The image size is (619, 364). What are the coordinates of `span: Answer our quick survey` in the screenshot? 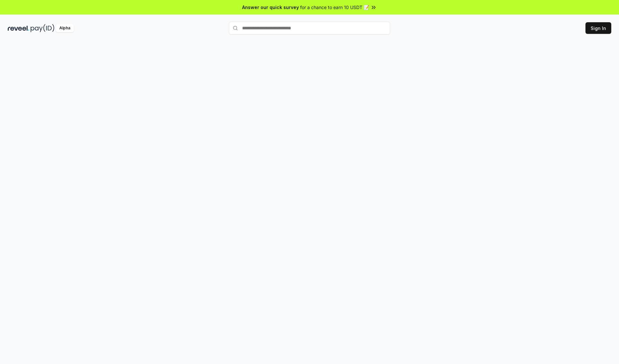 It's located at (271, 7).